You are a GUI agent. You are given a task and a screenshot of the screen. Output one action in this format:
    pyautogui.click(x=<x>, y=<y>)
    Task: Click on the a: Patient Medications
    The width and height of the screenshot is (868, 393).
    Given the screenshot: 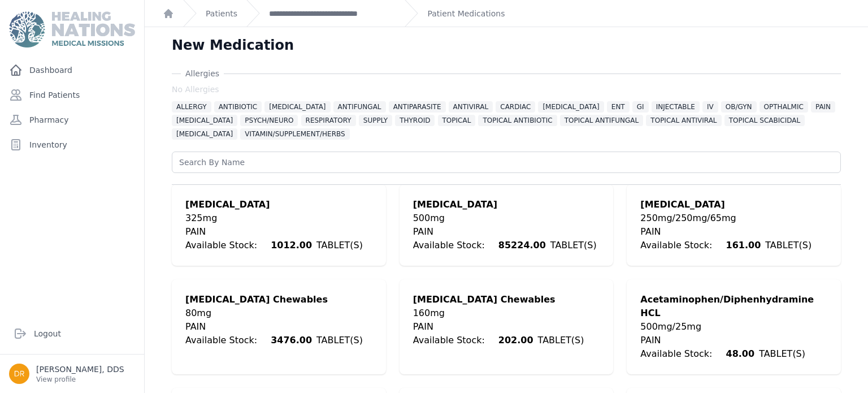 What is the action you would take?
    pyautogui.click(x=466, y=14)
    